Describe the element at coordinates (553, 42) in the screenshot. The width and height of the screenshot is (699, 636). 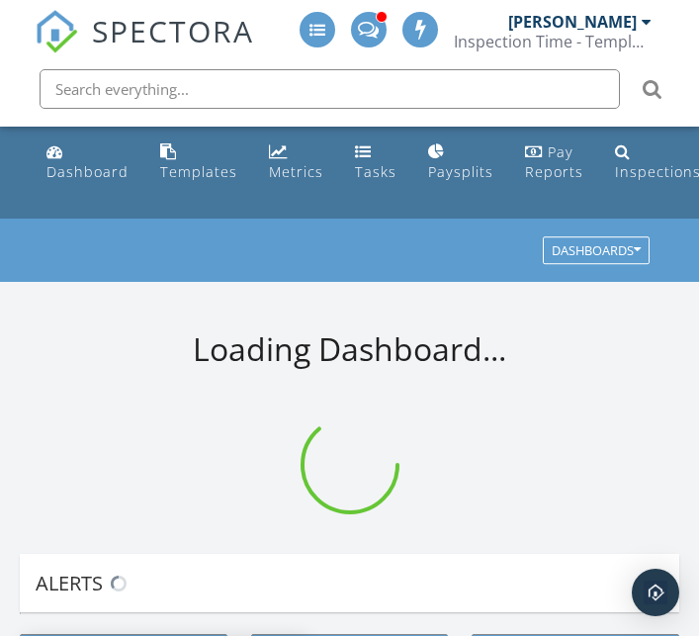
I see `div: Inspection Time - Temple/Waco` at that location.